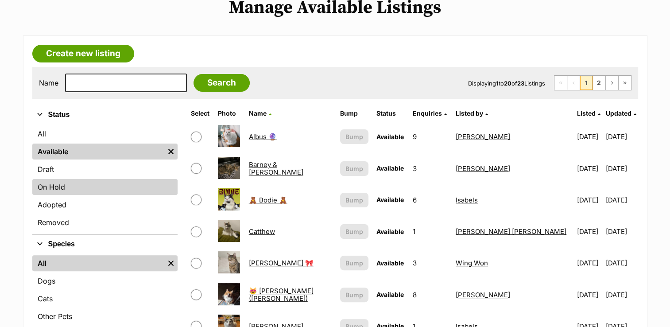 This screenshot has height=327, width=670. Describe the element at coordinates (621, 113) in the screenshot. I see `a: Updated` at that location.